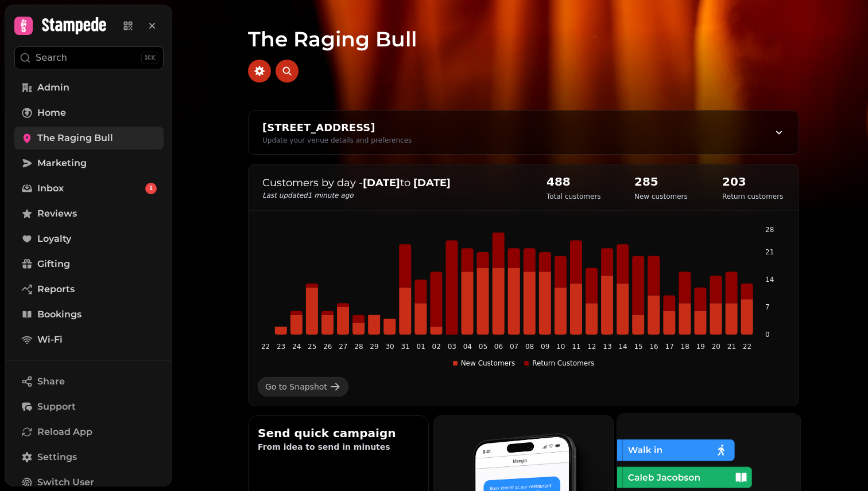  What do you see at coordinates (338, 447) in the screenshot?
I see `p: From idea to send in minutes` at bounding box center [338, 447].